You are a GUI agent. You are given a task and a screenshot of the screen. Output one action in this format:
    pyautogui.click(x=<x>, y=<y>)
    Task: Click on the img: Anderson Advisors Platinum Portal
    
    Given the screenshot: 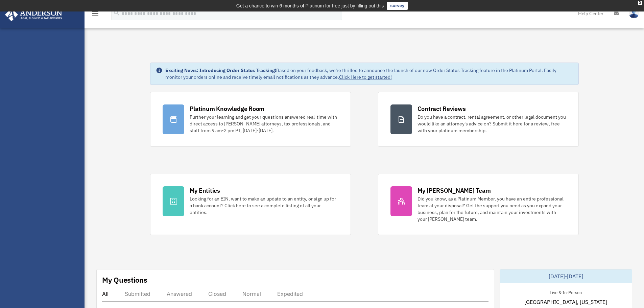 What is the action you would take?
    pyautogui.click(x=34, y=15)
    